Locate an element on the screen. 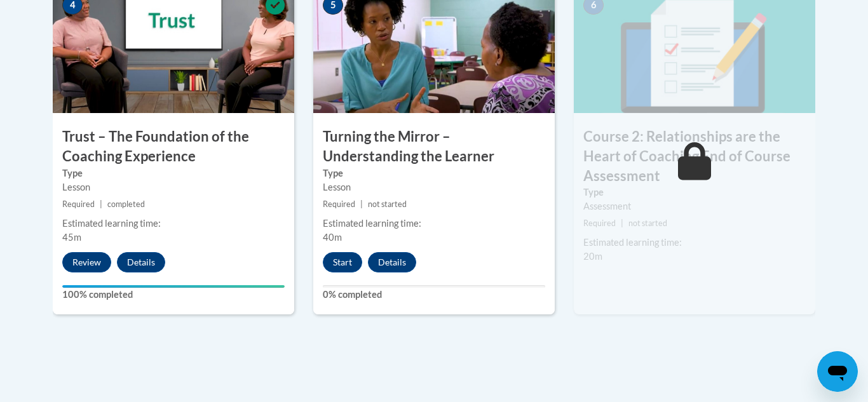 The image size is (868, 402). button: Start is located at coordinates (343, 262).